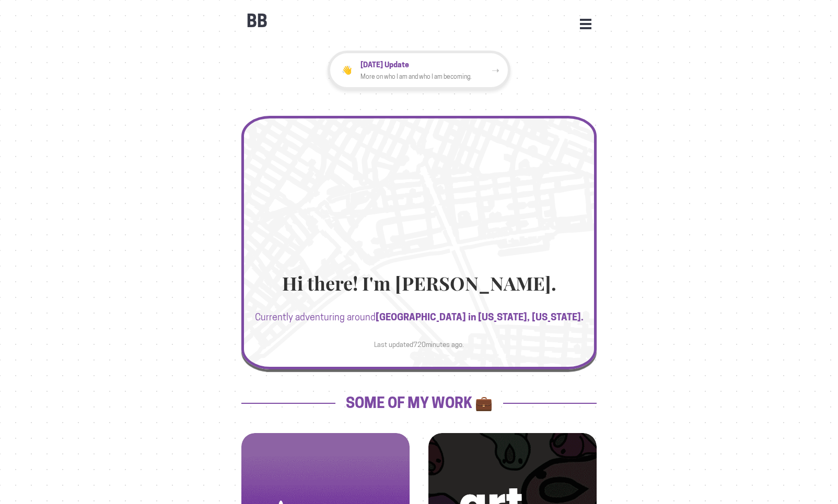 The width and height of the screenshot is (838, 504). What do you see at coordinates (257, 21) in the screenshot?
I see `b: BB` at bounding box center [257, 21].